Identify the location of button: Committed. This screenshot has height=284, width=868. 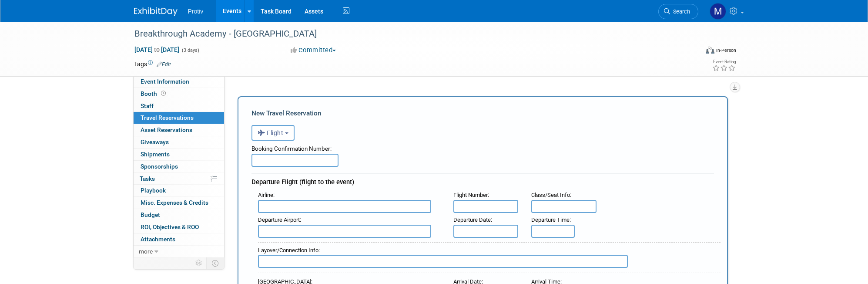
(313, 50).